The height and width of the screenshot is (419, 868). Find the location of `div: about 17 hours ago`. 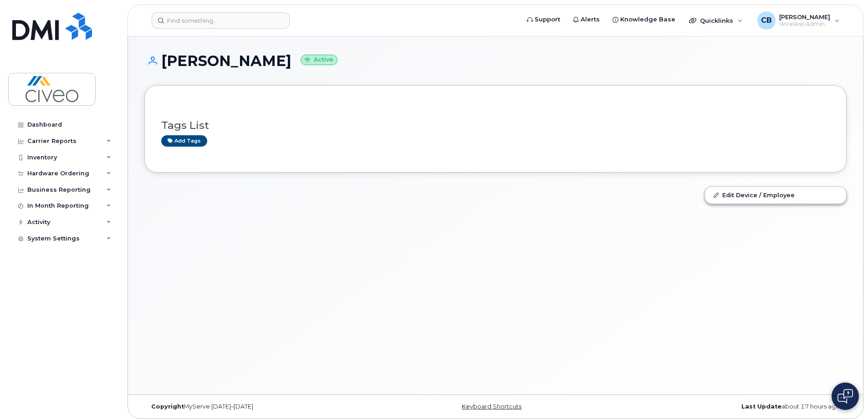

div: about 17 hours ago is located at coordinates (730, 407).